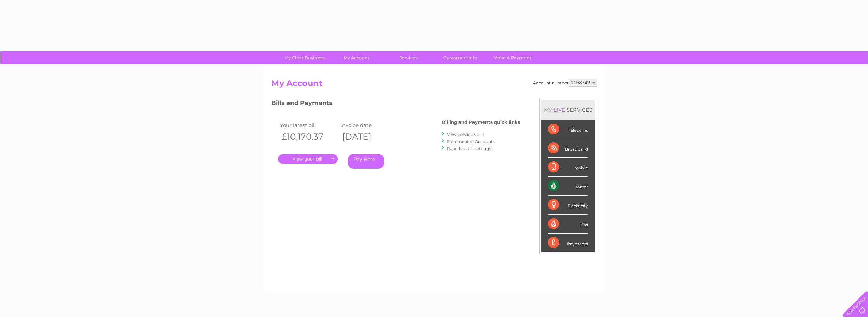  Describe the element at coordinates (395, 104) in the screenshot. I see `h3: Bills and Payments` at that location.